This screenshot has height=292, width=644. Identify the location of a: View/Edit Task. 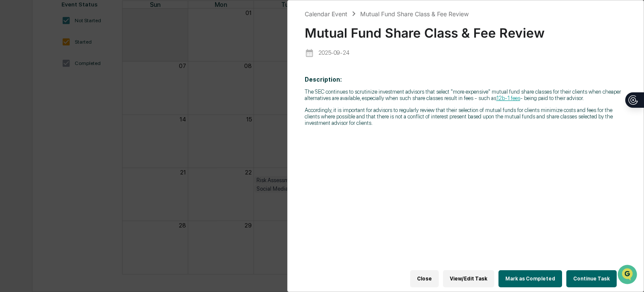
(469, 279).